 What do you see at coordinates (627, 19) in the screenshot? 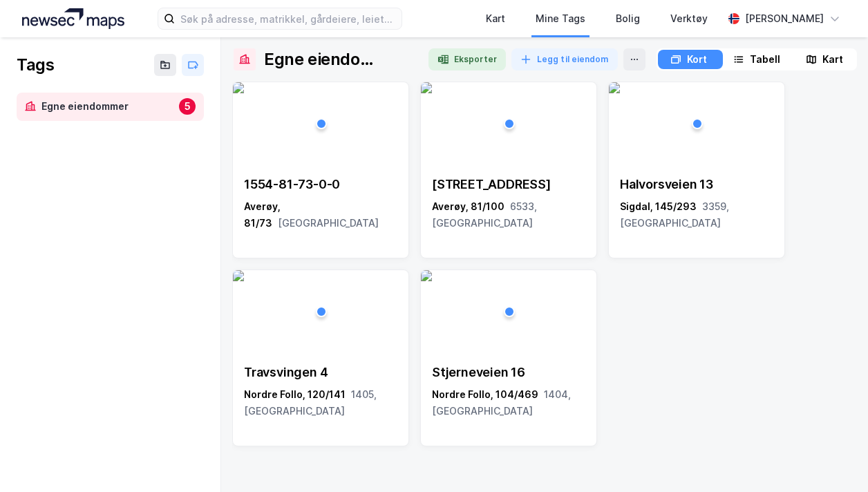
I see `div: Bolig` at bounding box center [627, 19].